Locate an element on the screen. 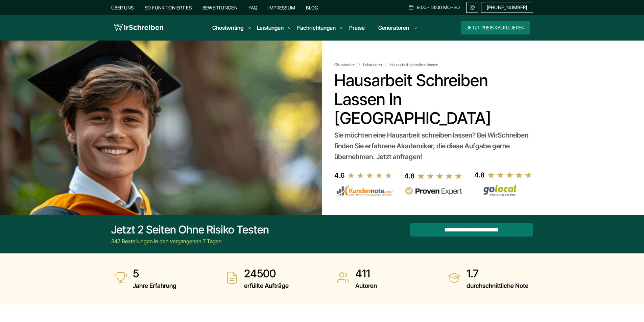 Image resolution: width=644 pixels, height=322 pixels. img: logo wirschreiben is located at coordinates (139, 28).